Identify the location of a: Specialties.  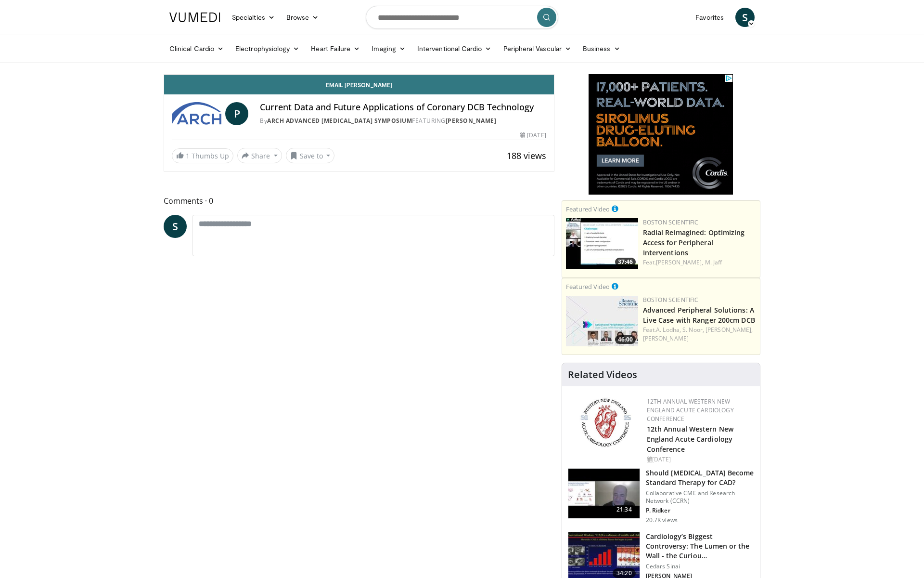
(253, 17).